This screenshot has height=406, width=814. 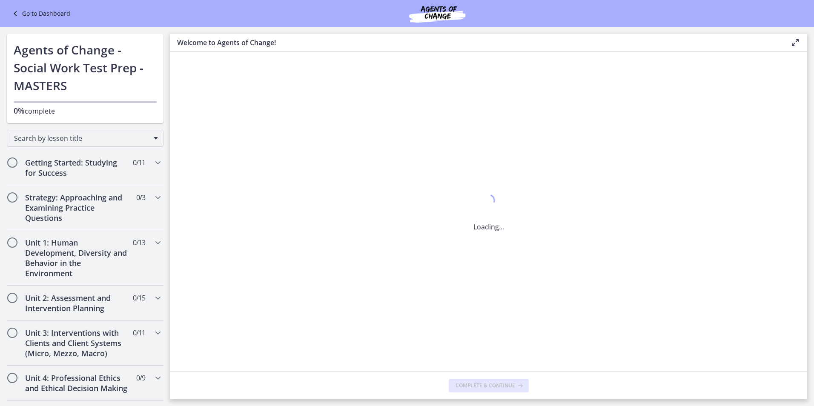 What do you see at coordinates (477, 43) in the screenshot?
I see `h3: Welcome to Agents of Change!` at bounding box center [477, 43].